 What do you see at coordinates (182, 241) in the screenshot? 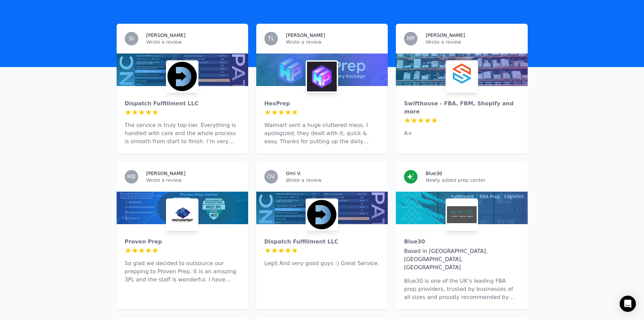
I see `div: Proven Prep` at bounding box center [182, 241].